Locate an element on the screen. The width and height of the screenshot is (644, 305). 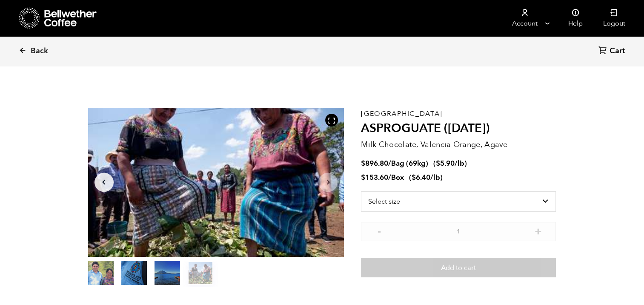
bdi: 896.80 is located at coordinates (375, 163).